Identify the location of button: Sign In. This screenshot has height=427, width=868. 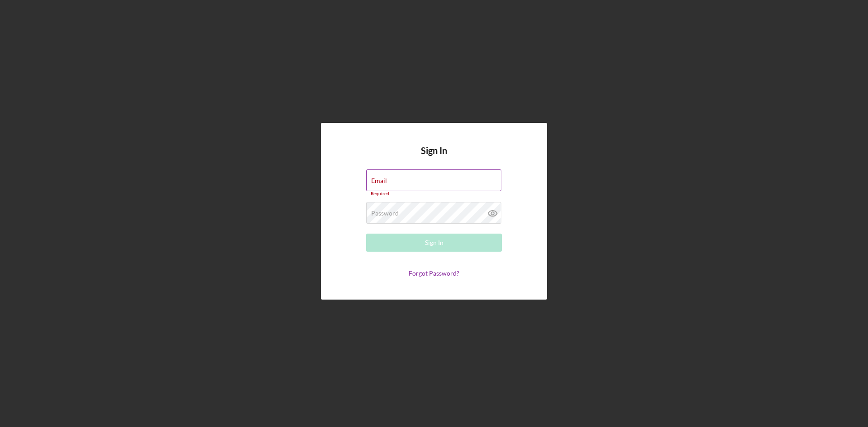
(434, 243).